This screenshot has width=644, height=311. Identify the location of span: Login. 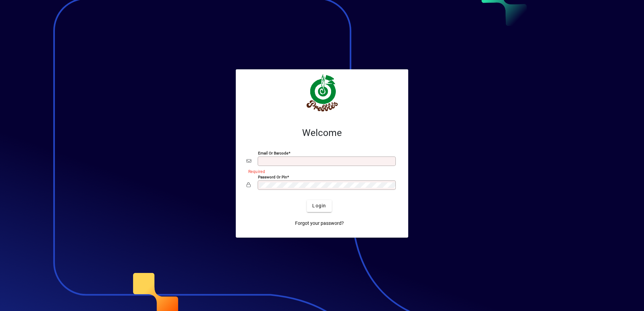
(319, 206).